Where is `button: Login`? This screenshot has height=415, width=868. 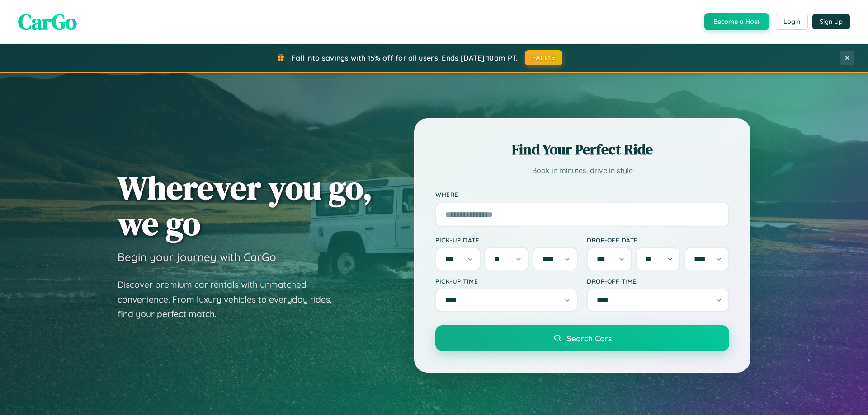
button: Login is located at coordinates (791, 22).